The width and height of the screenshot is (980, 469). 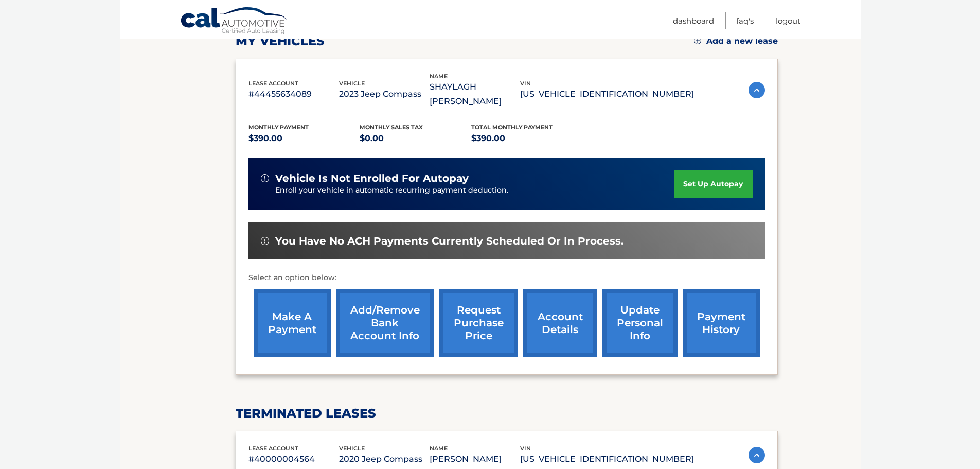 What do you see at coordinates (478, 322) in the screenshot?
I see `a: request purchase price` at bounding box center [478, 322].